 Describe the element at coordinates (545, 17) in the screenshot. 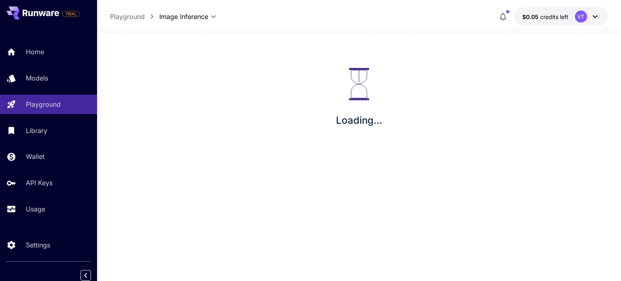

I see `div: $0.05` at that location.